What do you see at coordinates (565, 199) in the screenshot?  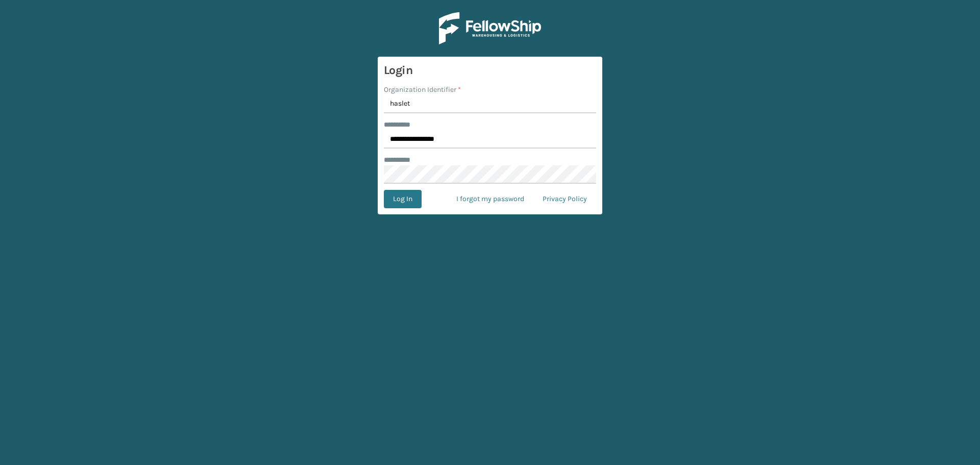 I see `a: Privacy Policy` at bounding box center [565, 199].